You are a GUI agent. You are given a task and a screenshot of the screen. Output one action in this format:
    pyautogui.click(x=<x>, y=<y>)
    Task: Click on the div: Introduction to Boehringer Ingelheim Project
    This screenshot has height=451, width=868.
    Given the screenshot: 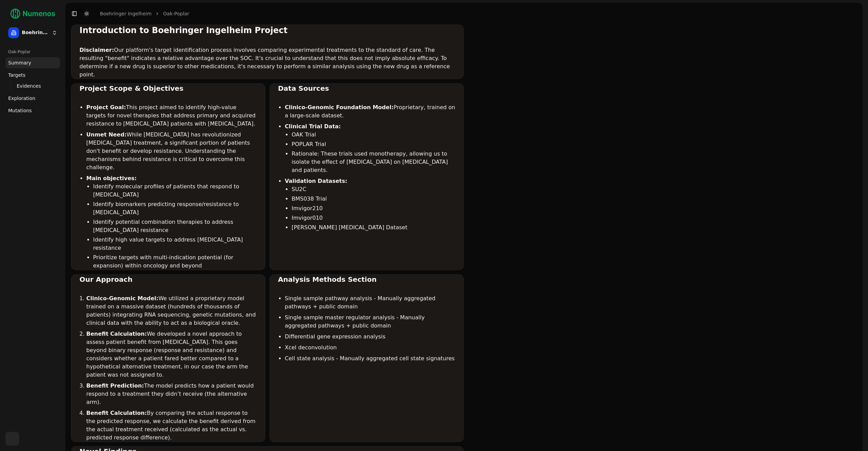 What is the action you would take?
    pyautogui.click(x=267, y=30)
    